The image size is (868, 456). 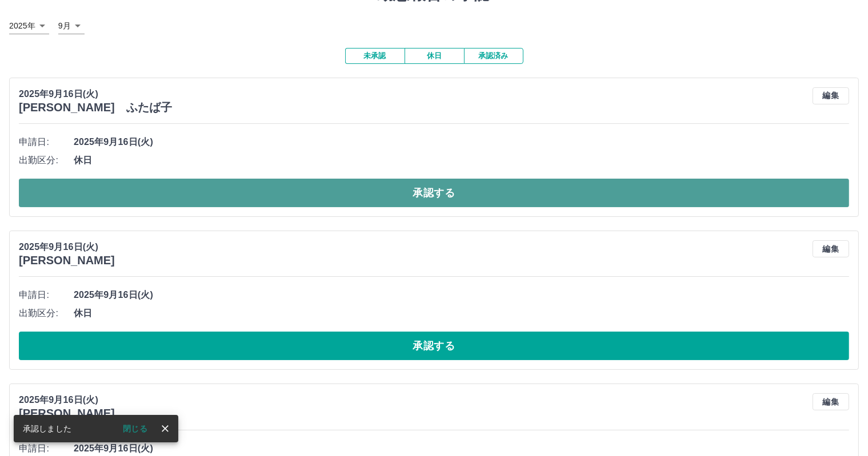 What do you see at coordinates (29, 26) in the screenshot?
I see `div: 2025年` at bounding box center [29, 26].